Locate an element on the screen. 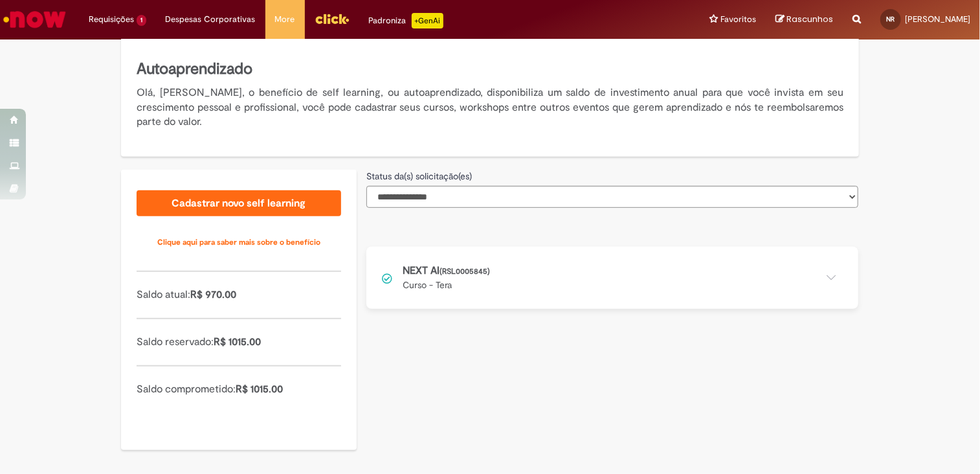 This screenshot has height=474, width=980. label: Status da(s) solicitação(es) is located at coordinates (419, 176).